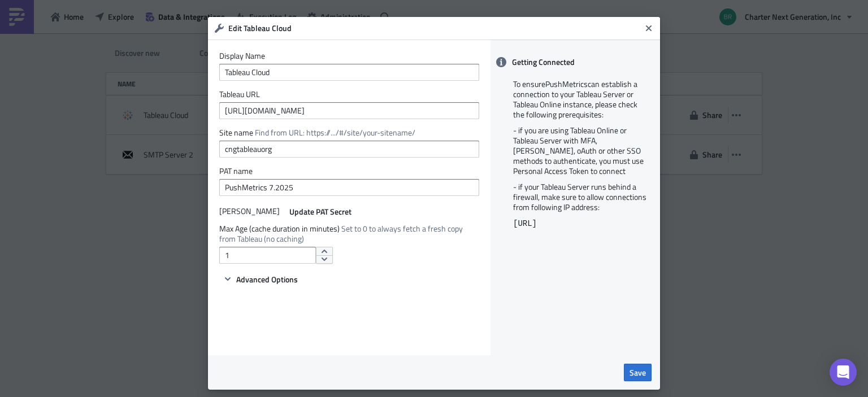 This screenshot has width=868, height=397. What do you see at coordinates (637, 373) in the screenshot?
I see `span: Save` at bounding box center [637, 373].